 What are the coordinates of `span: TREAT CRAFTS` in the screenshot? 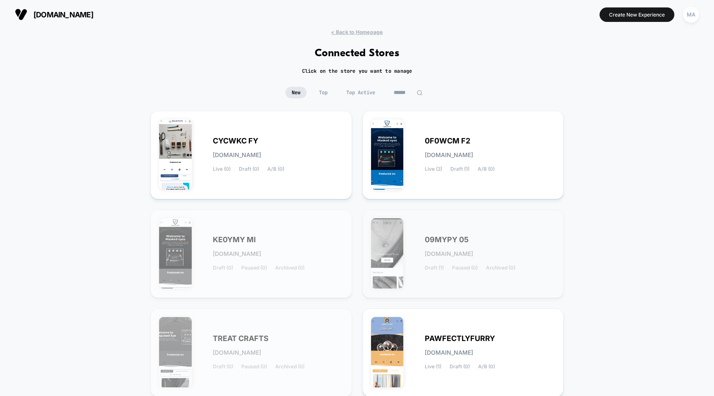 It's located at (240, 338).